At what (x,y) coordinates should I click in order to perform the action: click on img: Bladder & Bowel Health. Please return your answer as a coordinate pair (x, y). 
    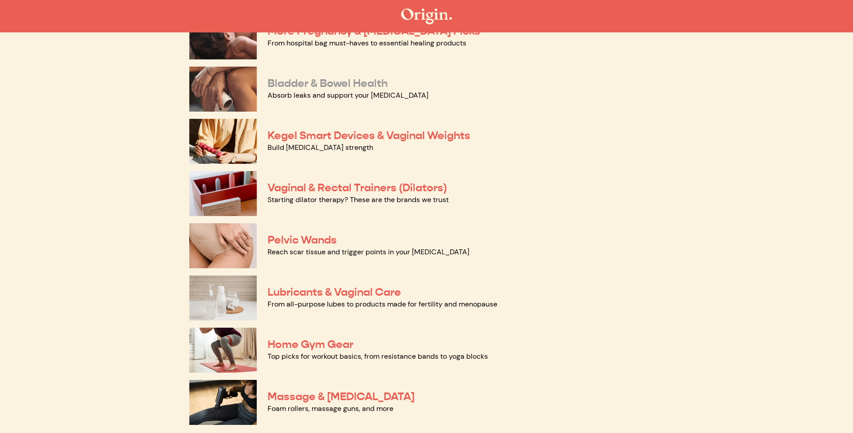
    Looking at the image, I should click on (223, 89).